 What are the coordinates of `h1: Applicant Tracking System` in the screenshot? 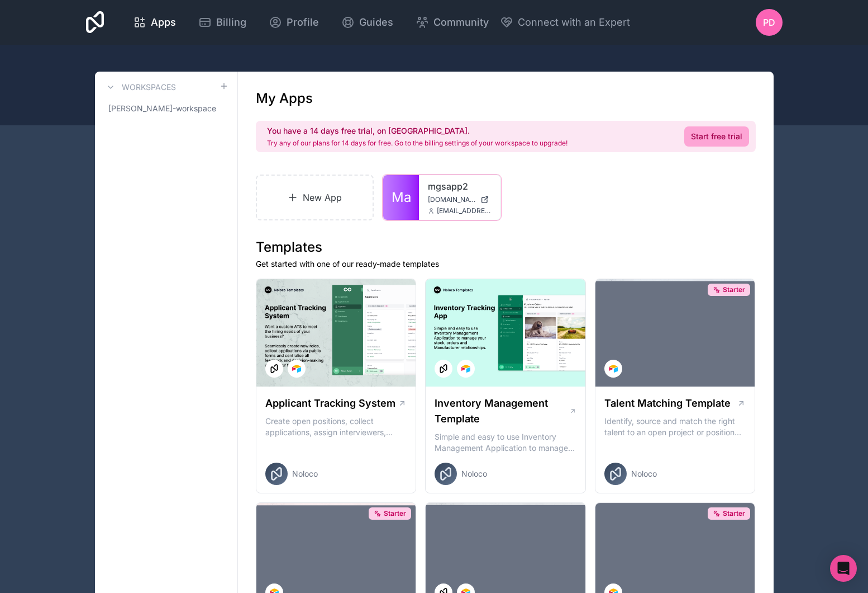 It's located at (330, 403).